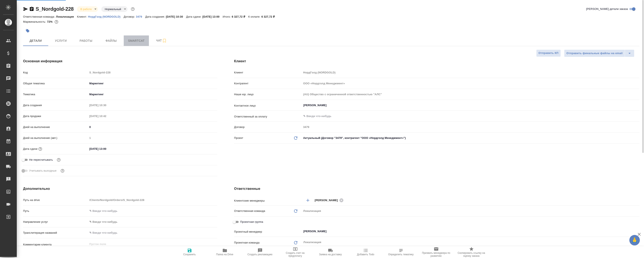  I want to click on button: Добавить менеджера, so click(308, 200).